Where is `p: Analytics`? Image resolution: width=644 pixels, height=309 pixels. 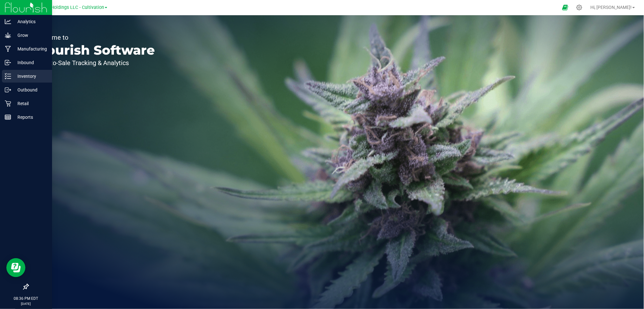 p: Analytics is located at coordinates (30, 21).